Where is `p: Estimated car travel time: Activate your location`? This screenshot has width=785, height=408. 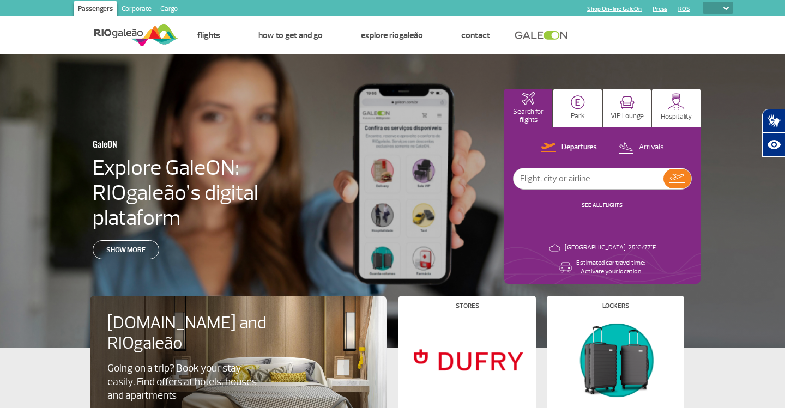 p: Estimated car travel time: Activate your location is located at coordinates (610, 268).